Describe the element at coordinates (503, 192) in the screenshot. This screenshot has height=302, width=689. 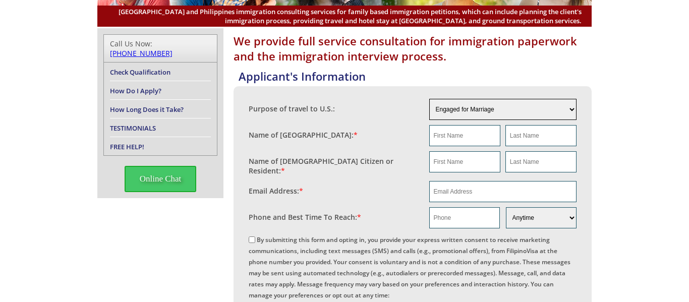
I see `input: Email Address` at that location.